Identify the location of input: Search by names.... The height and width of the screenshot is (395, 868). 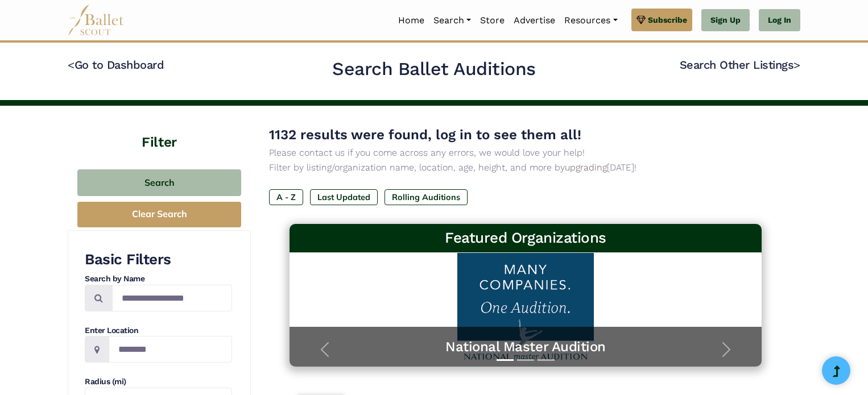
(172, 298).